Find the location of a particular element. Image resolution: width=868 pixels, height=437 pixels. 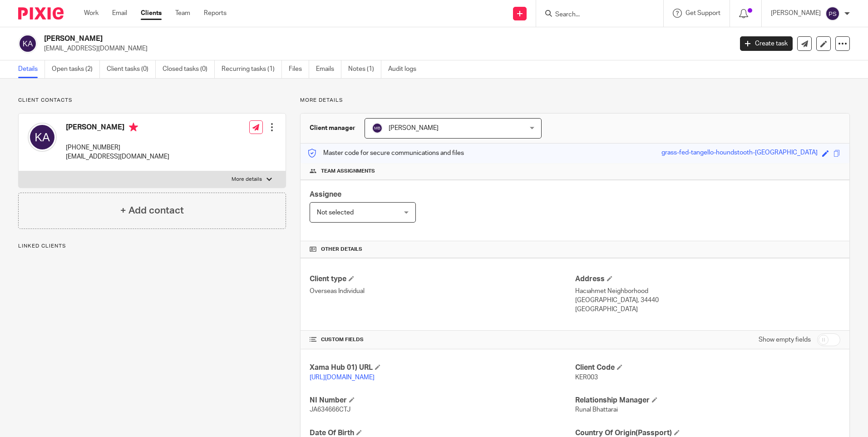

span: KER003 is located at coordinates (587, 378).